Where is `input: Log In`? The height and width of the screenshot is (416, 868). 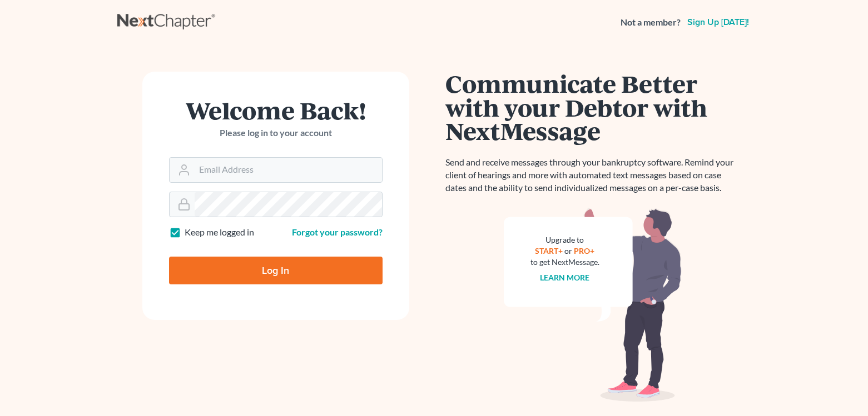 input: Log In is located at coordinates (276, 271).